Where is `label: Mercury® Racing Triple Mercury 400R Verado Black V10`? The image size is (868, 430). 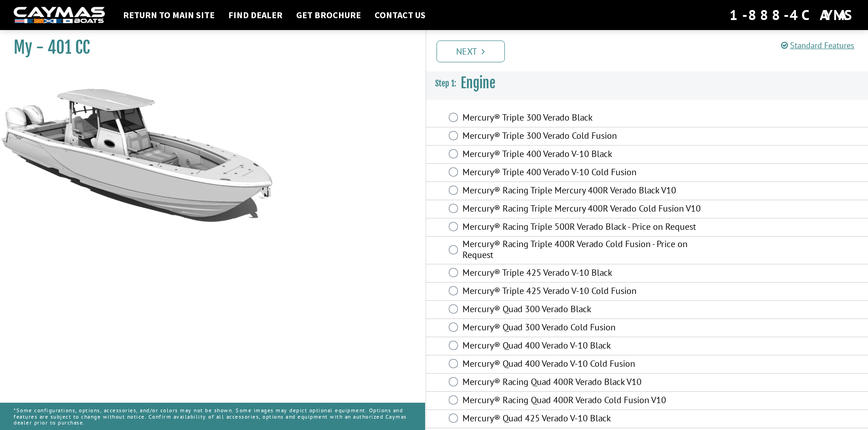 label: Mercury® Racing Triple Mercury 400R Verado Black V10 is located at coordinates (584, 191).